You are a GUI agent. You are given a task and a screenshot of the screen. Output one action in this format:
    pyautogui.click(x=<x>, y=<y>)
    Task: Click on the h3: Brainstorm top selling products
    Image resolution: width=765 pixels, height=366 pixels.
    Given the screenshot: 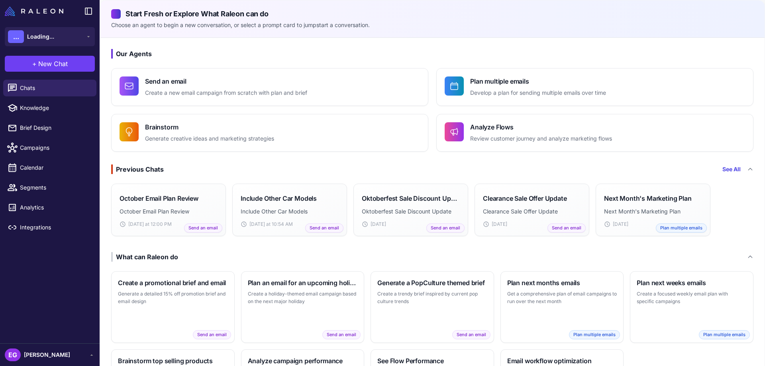 What is the action you would take?
    pyautogui.click(x=173, y=361)
    